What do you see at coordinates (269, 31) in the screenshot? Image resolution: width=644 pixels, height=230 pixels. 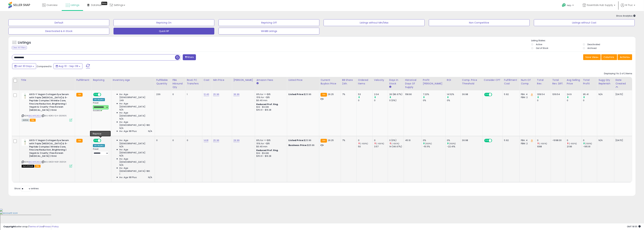 I see `button: WinBB Listings` at bounding box center [269, 31].